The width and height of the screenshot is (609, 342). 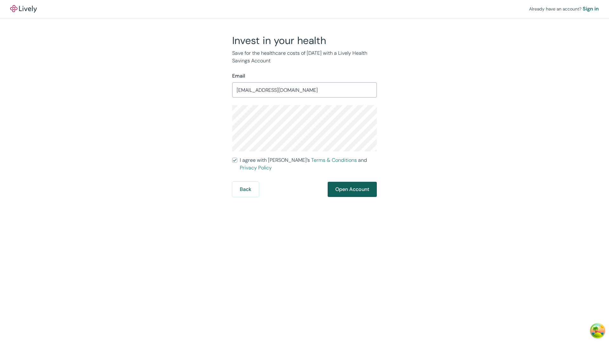 I want to click on img: Lively, so click(x=23, y=9).